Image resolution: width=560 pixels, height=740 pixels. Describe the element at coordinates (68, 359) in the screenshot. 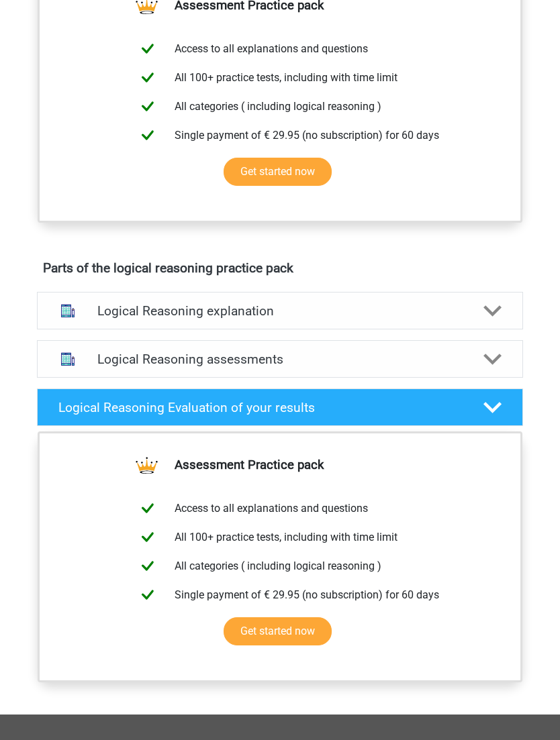

I see `img: logical reasoning assessments` at that location.